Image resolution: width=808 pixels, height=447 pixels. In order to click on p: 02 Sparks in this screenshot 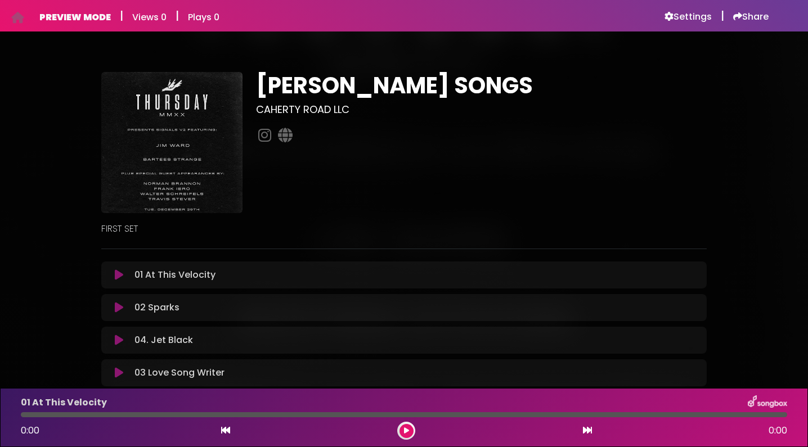, I will do `click(157, 308)`.